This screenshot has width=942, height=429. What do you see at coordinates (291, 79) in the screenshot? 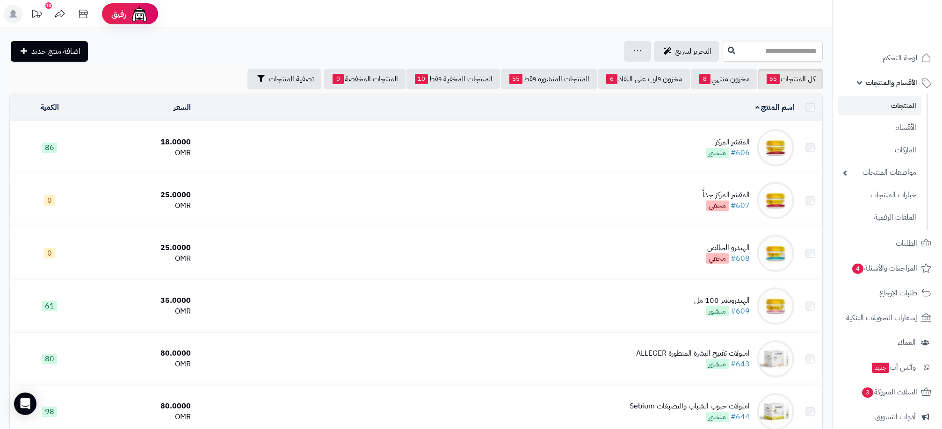
I see `span: تصفية المنتجات` at bounding box center [291, 79].